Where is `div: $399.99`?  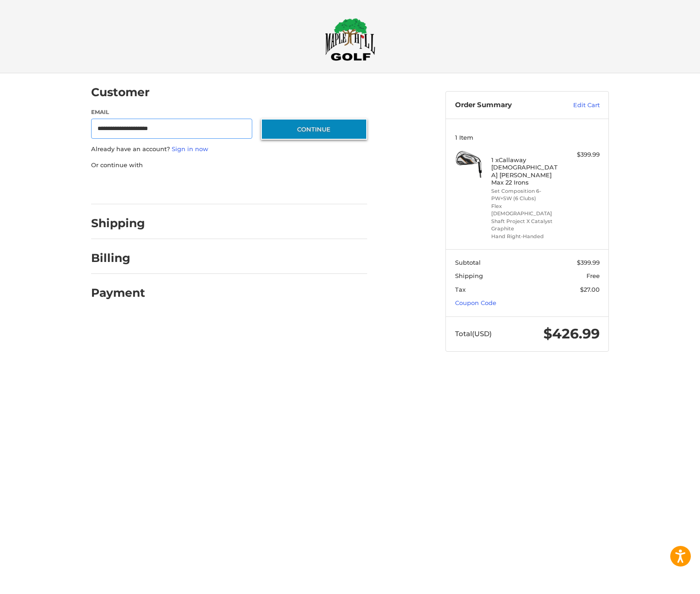
div: $399.99 is located at coordinates (581, 155).